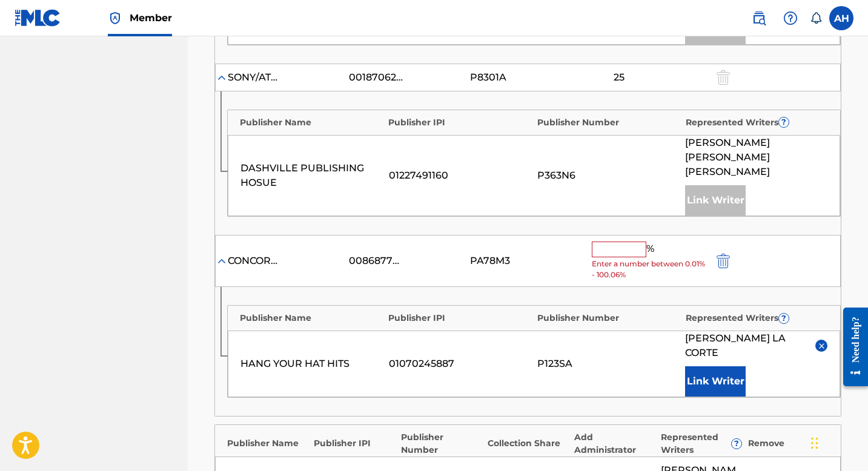  What do you see at coordinates (614, 444) in the screenshot?
I see `div: Add Administrator` at bounding box center [614, 444].